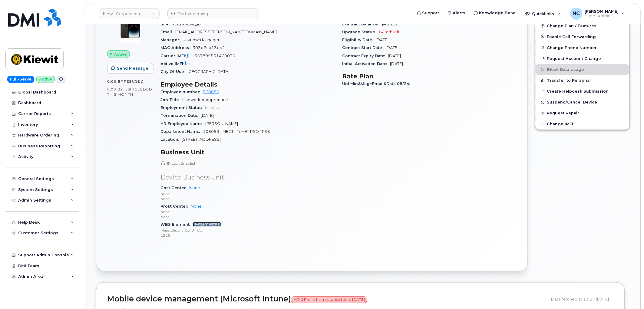 Image resolution: width=644 pixels, height=309 pixels. What do you see at coordinates (214, 56) in the screenshot?
I see `span: 357895531460030` at bounding box center [214, 56].